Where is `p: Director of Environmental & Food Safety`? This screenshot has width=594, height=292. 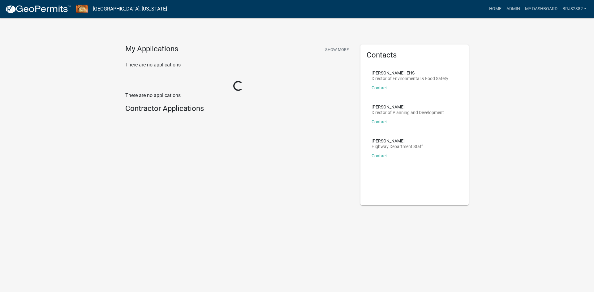 p: Director of Environmental & Food Safety is located at coordinates (410, 79).